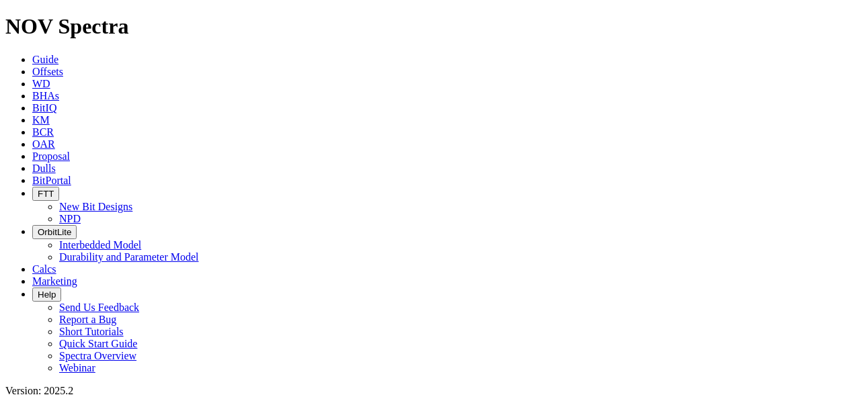 The image size is (855, 399). I want to click on a: BitIQ, so click(44, 107).